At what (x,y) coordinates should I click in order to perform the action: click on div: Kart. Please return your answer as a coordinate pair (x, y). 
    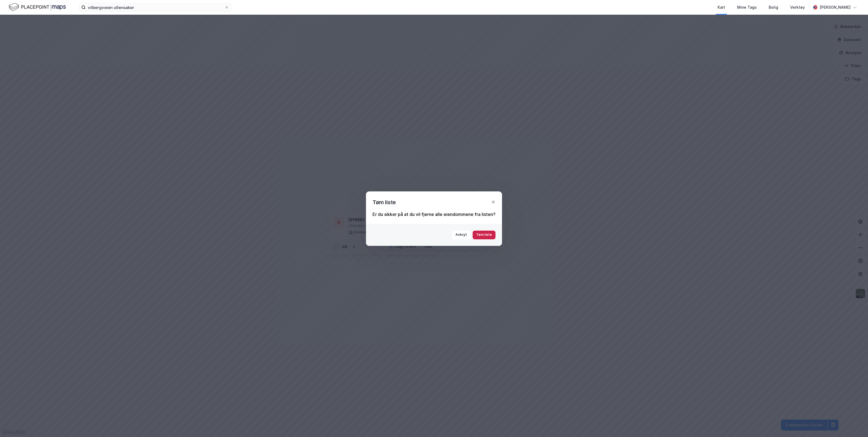
    Looking at the image, I should click on (721, 7).